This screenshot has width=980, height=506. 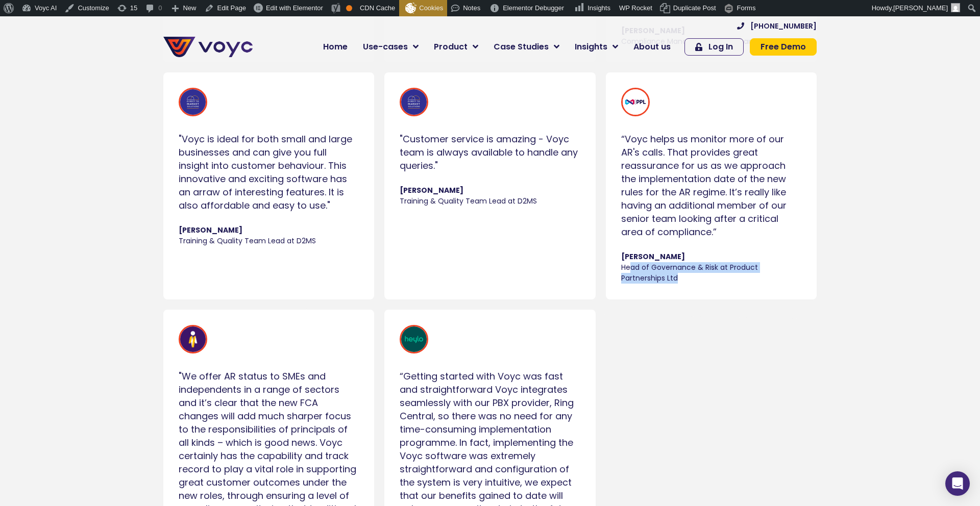 I want to click on img: Wendy Clegg, so click(x=636, y=102).